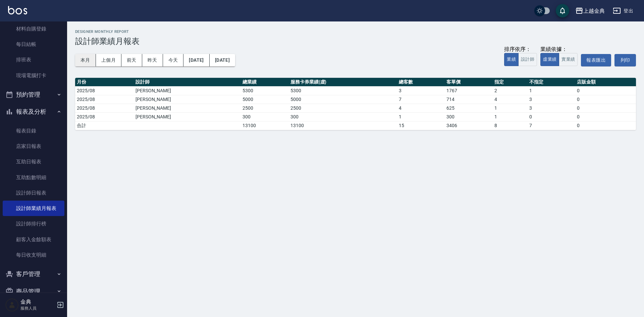 This screenshot has height=317, width=644. Describe the element at coordinates (109, 60) in the screenshot. I see `button: 上個月` at that location.